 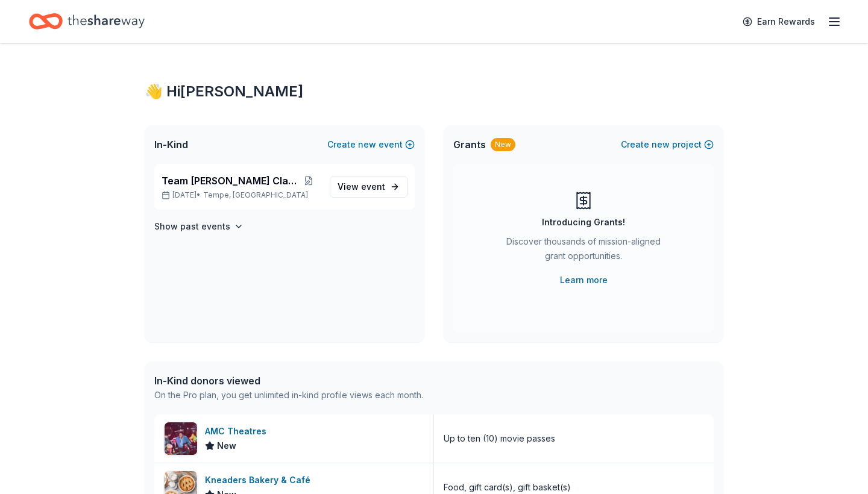 I want to click on a: Learn more, so click(x=584, y=280).